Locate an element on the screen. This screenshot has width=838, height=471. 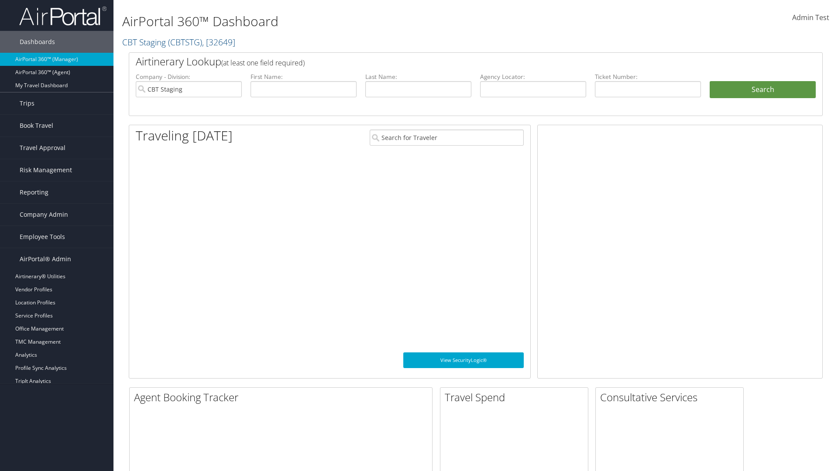
span: (at least one field required) is located at coordinates (263, 63).